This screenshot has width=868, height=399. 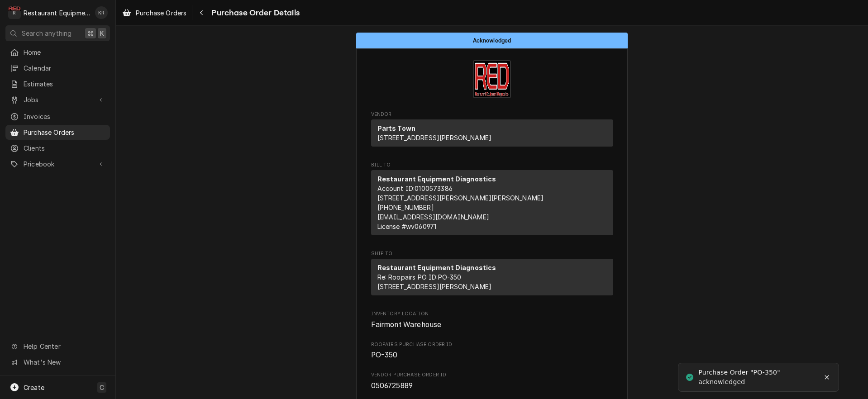 I want to click on div: KR, so click(x=101, y=12).